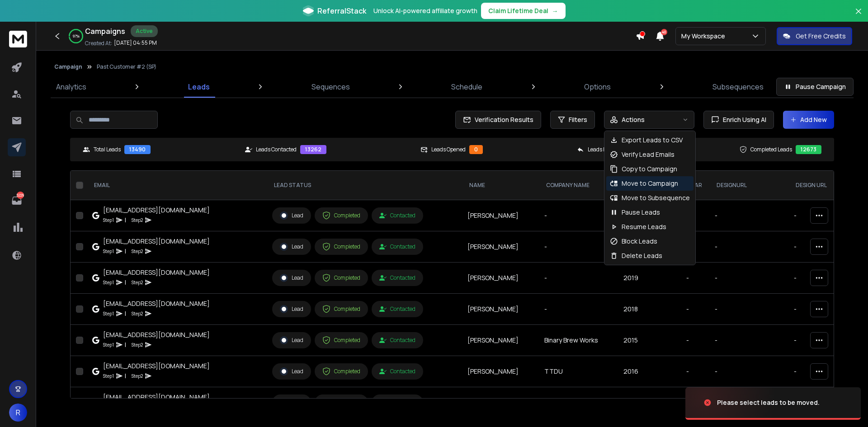  Describe the element at coordinates (578, 403) in the screenshot. I see `td: Rose Gold` at that location.